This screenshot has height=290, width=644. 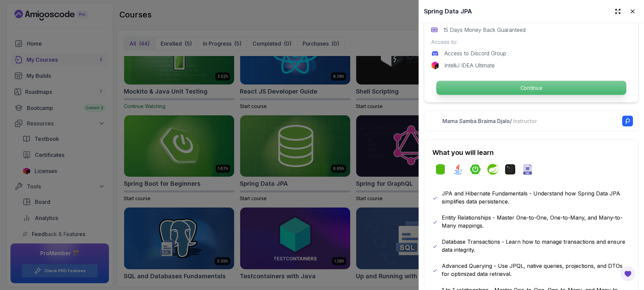 What do you see at coordinates (469, 66) in the screenshot?
I see `p: IntelliJ IDEA Ultimate` at bounding box center [469, 66].